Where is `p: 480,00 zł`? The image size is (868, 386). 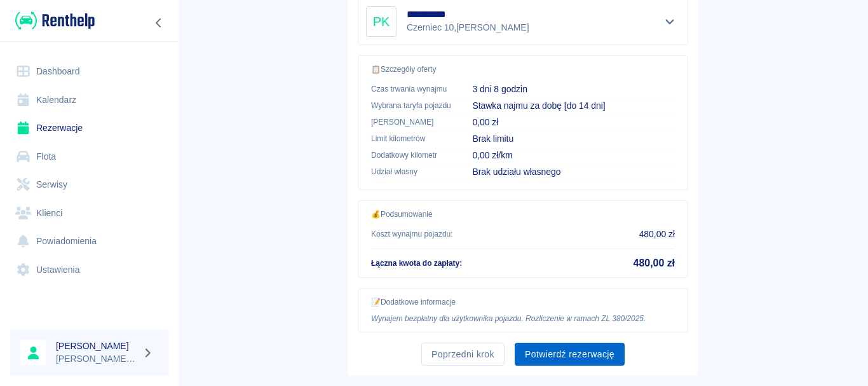 p: 480,00 zł is located at coordinates (657, 234).